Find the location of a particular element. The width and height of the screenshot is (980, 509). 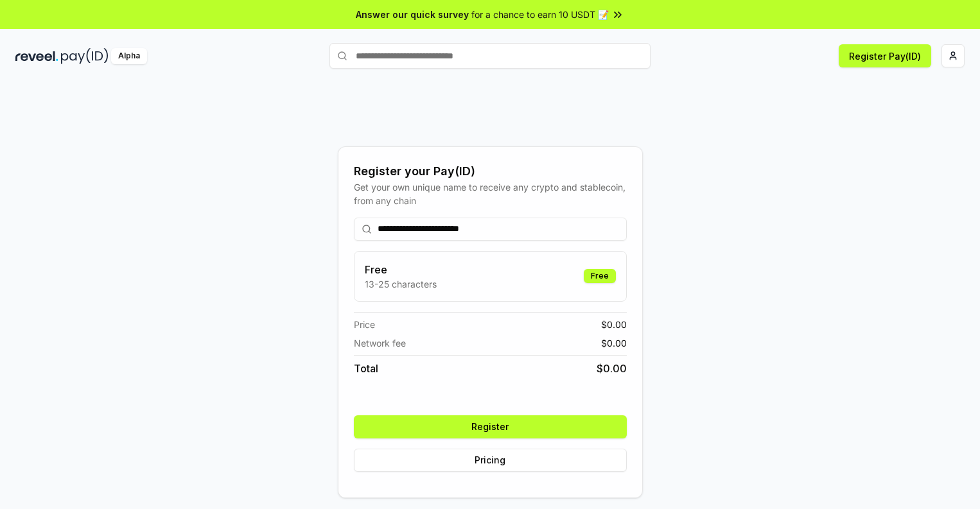

img: reveel_dark is located at coordinates (37, 56).